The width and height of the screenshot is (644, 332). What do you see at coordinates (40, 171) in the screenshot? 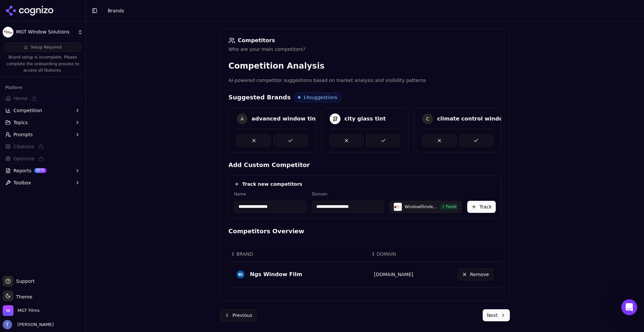
I see `span: BETA` at bounding box center [40, 171].